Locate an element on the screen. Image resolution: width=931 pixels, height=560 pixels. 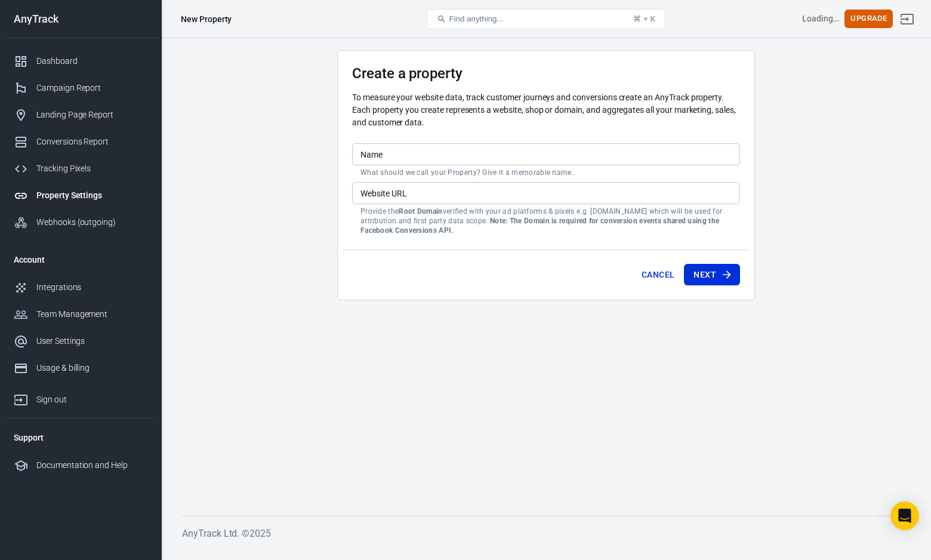
button: Find anything...⌘ + K is located at coordinates (546, 19).